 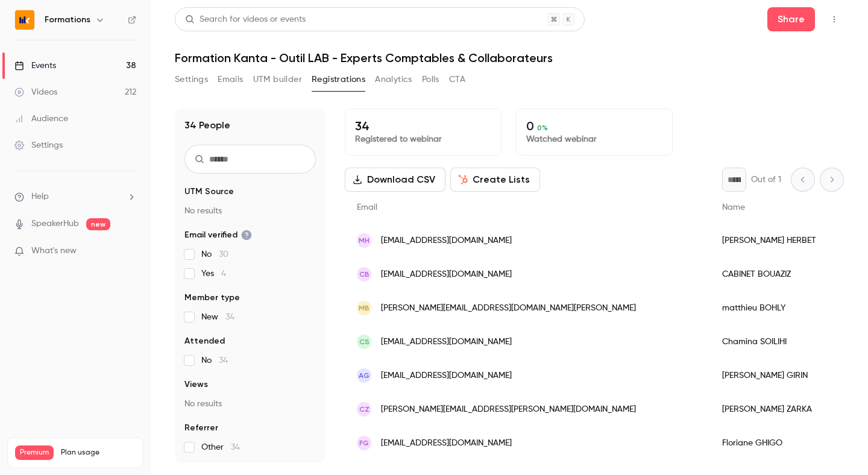 I want to click on span: Plan usage, so click(x=98, y=453).